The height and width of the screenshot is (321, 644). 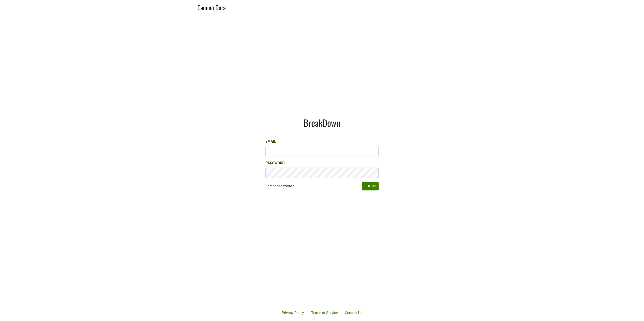 What do you see at coordinates (322, 123) in the screenshot?
I see `h1: BreakDown` at bounding box center [322, 123].